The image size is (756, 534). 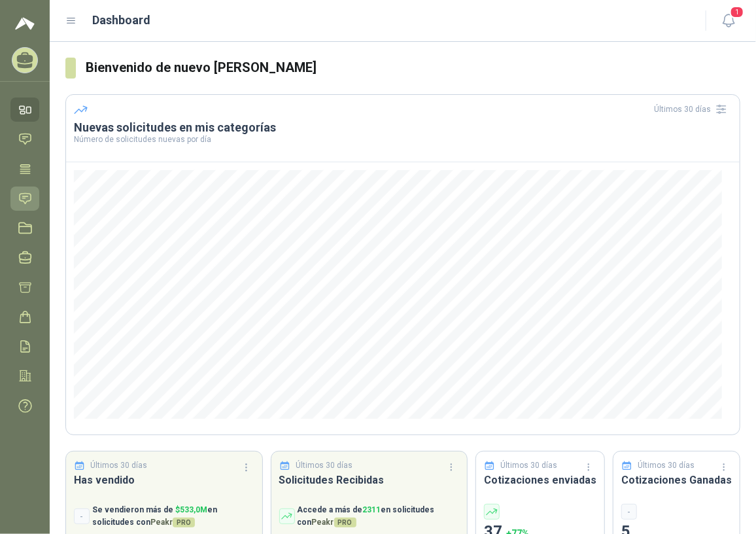 What do you see at coordinates (164, 480) in the screenshot?
I see `h3: Has vendido` at bounding box center [164, 480].